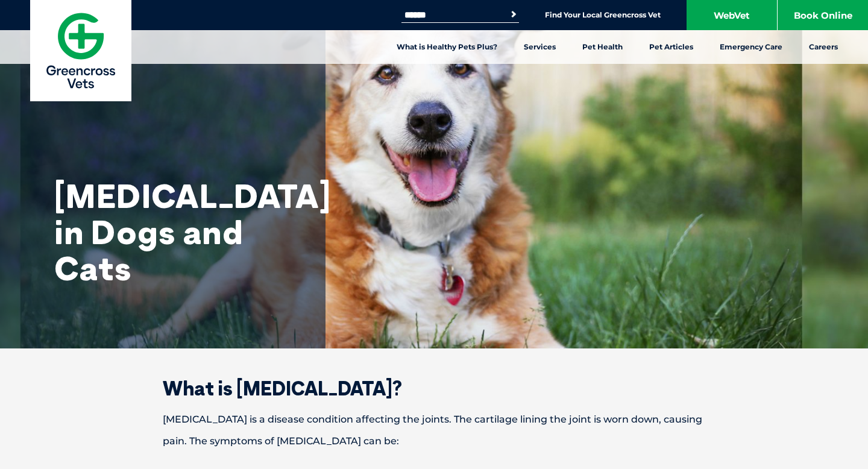 This screenshot has width=868, height=469. I want to click on button: Search, so click(514, 15).